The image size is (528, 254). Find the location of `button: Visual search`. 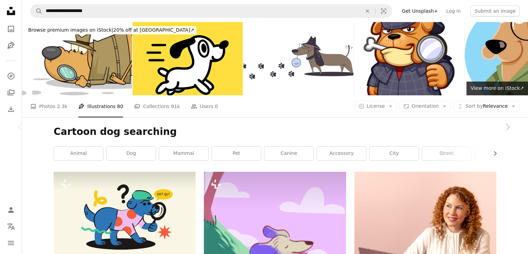

button: Visual search is located at coordinates (384, 11).